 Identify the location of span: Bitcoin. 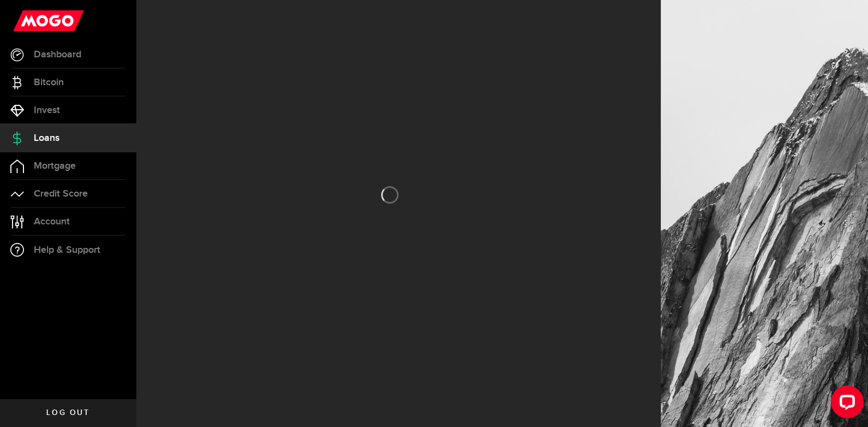
(48, 83).